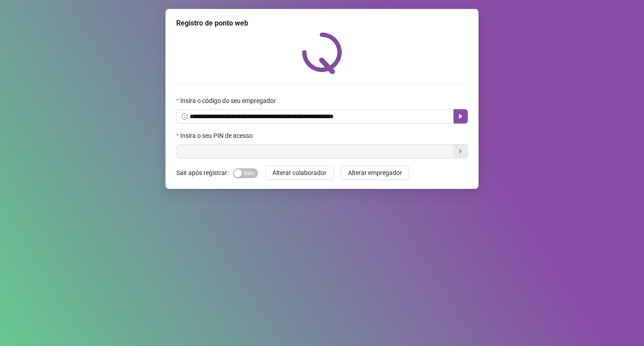 Image resolution: width=644 pixels, height=346 pixels. Describe the element at coordinates (322, 23) in the screenshot. I see `div: Registro de ponto web` at that location.